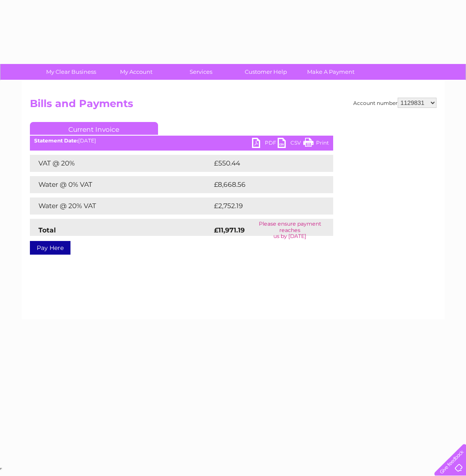  I want to click on a: My Account, so click(136, 71).